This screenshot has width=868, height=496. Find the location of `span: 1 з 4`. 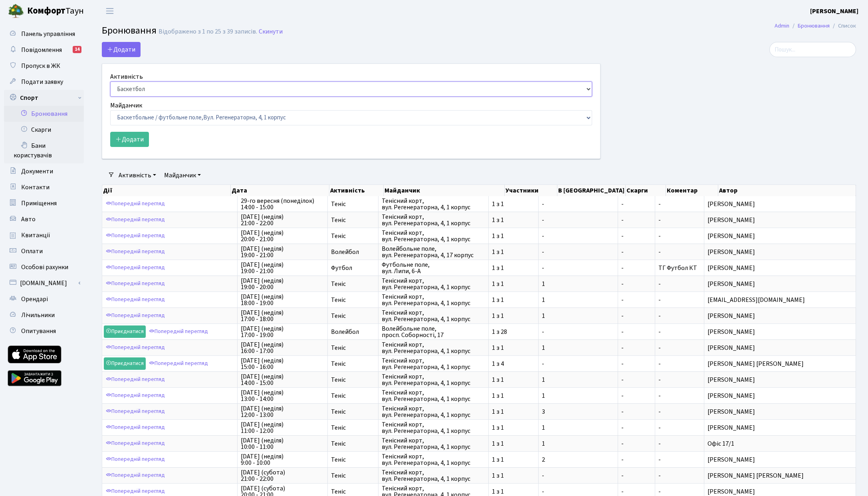

span: 1 з 4 is located at coordinates (513, 364).